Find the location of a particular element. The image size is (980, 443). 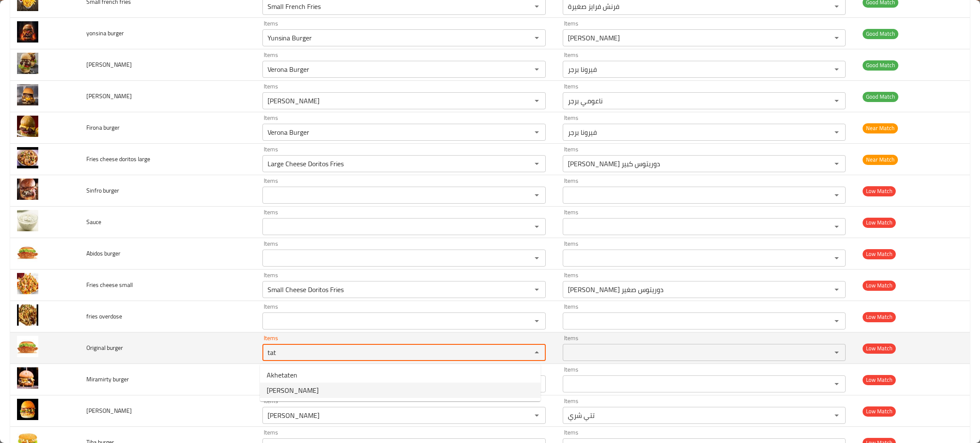

img: Sinfro burger is located at coordinates (28, 189).